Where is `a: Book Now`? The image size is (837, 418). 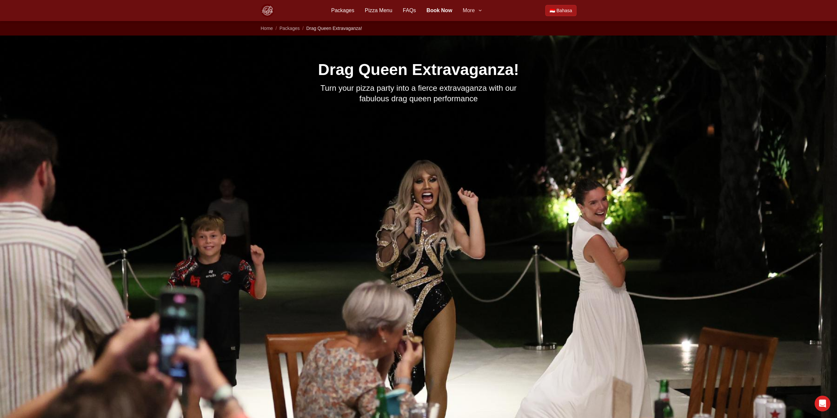 a: Book Now is located at coordinates (439, 11).